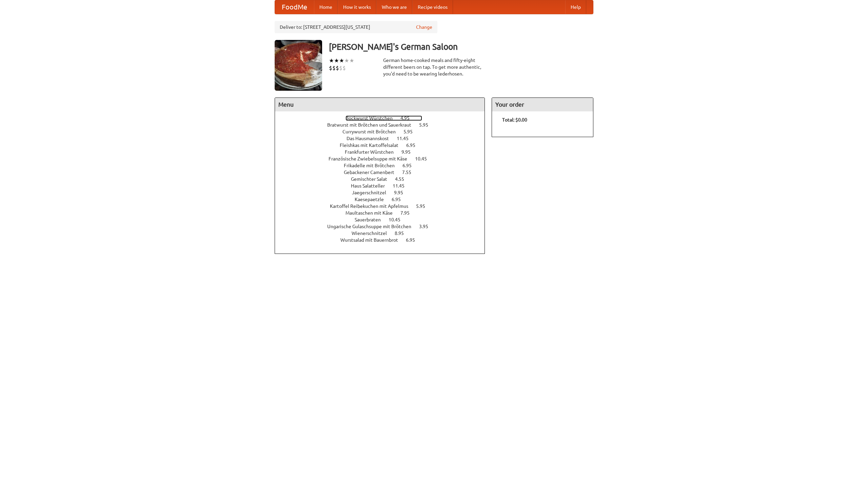  I want to click on span: Wienerschnitzel, so click(373, 234).